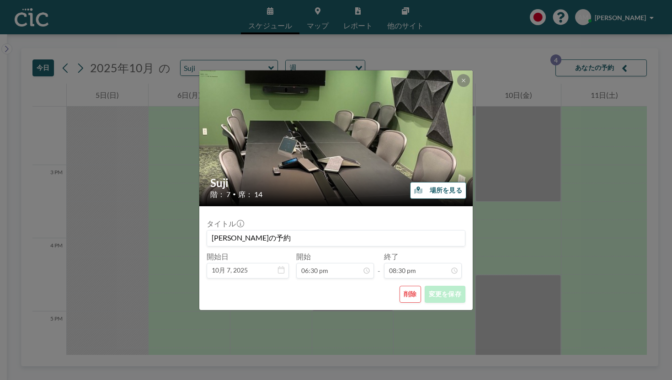  What do you see at coordinates (336, 238) in the screenshot?
I see `input: (タイトルなし)` at bounding box center [336, 238].